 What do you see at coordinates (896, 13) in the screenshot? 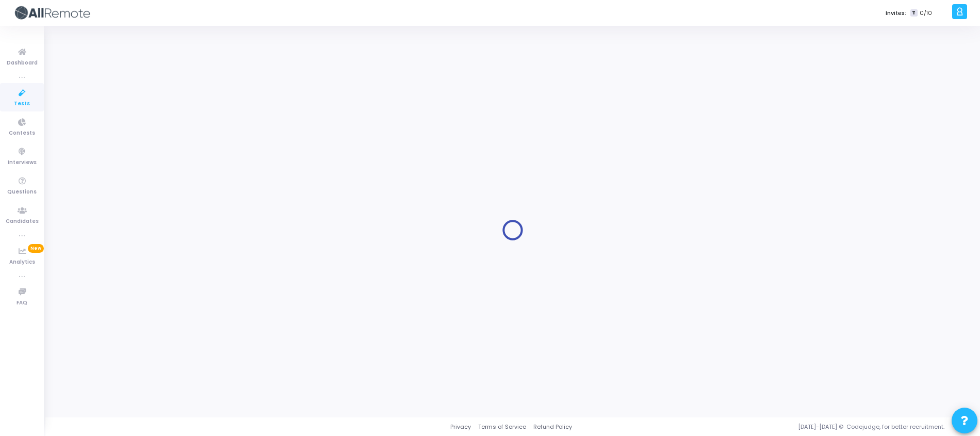
I see `label: Invites:` at bounding box center [896, 13].